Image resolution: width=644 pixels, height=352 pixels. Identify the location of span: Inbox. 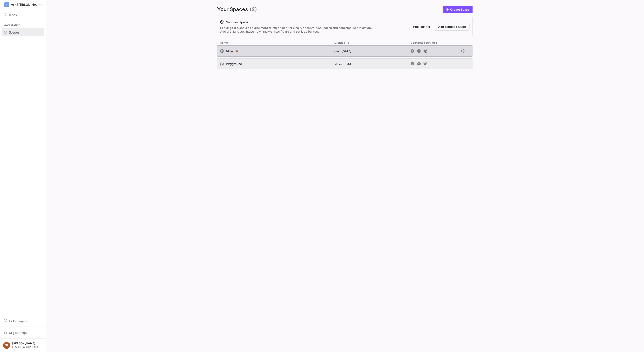
(13, 15).